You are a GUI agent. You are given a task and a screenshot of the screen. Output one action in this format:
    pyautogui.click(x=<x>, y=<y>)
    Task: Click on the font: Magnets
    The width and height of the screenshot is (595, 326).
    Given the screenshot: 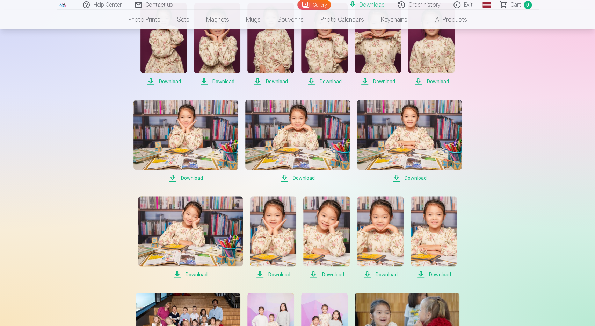 What is the action you would take?
    pyautogui.click(x=218, y=19)
    